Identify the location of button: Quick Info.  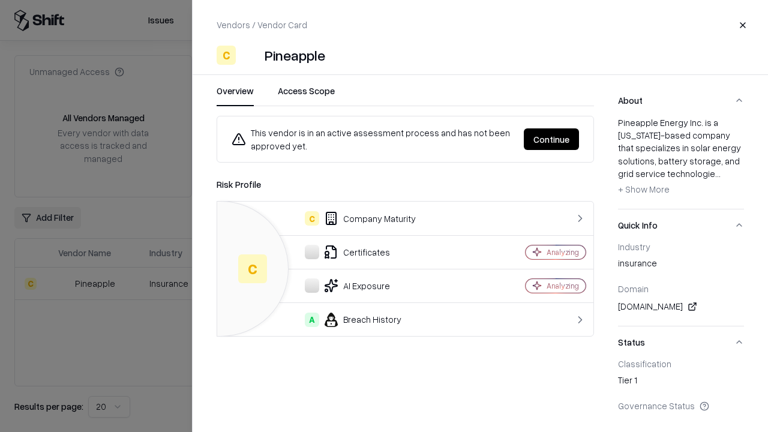
(681, 225).